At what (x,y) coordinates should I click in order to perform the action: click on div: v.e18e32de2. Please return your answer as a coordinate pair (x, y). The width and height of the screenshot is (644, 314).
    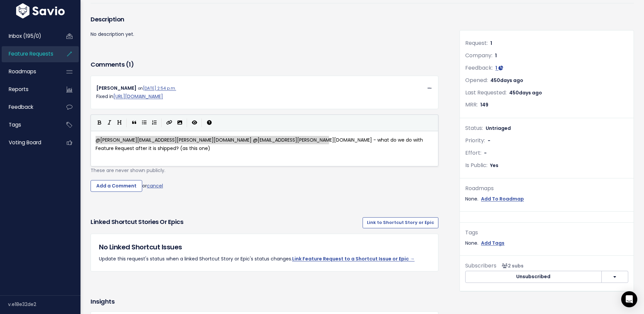
    Looking at the image, I should click on (44, 305).